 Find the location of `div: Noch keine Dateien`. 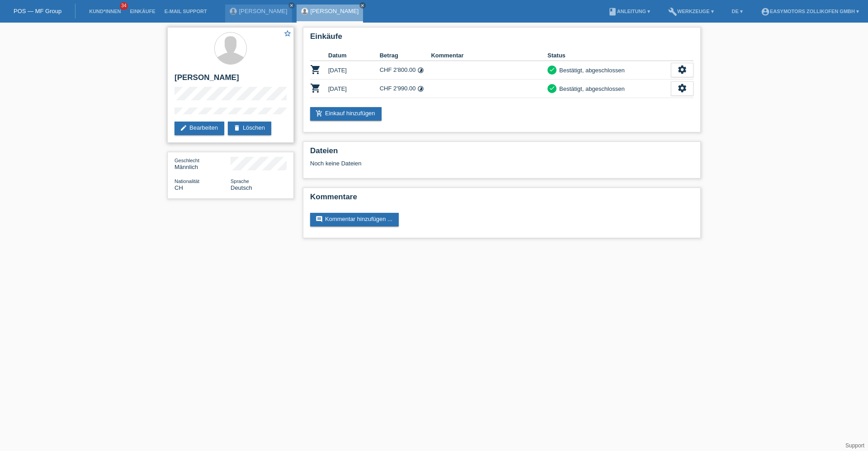

div: Noch keine Dateien is located at coordinates (448, 163).